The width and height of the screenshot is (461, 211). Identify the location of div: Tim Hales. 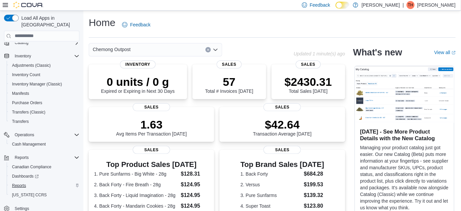
(411, 5).